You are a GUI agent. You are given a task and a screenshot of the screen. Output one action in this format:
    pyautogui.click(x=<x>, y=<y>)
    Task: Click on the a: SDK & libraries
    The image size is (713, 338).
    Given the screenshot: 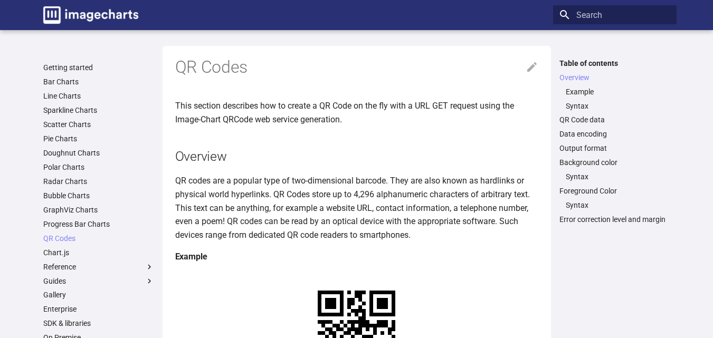 What is the action you would take?
    pyautogui.click(x=99, y=324)
    